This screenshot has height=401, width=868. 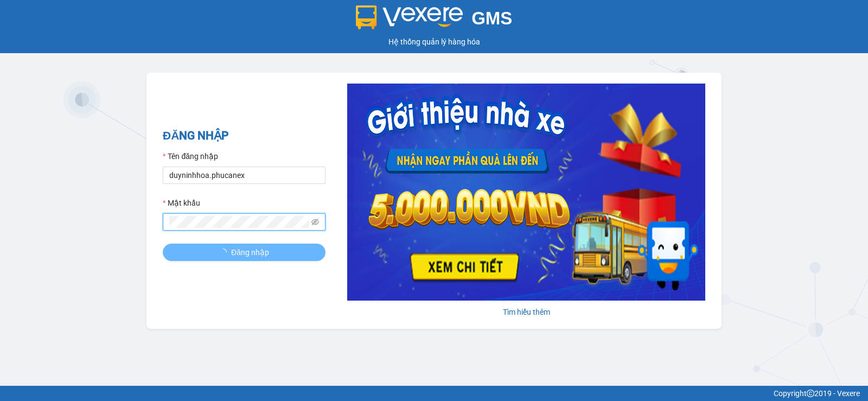 What do you see at coordinates (181, 203) in the screenshot?
I see `label: Mật khẩu` at bounding box center [181, 203].